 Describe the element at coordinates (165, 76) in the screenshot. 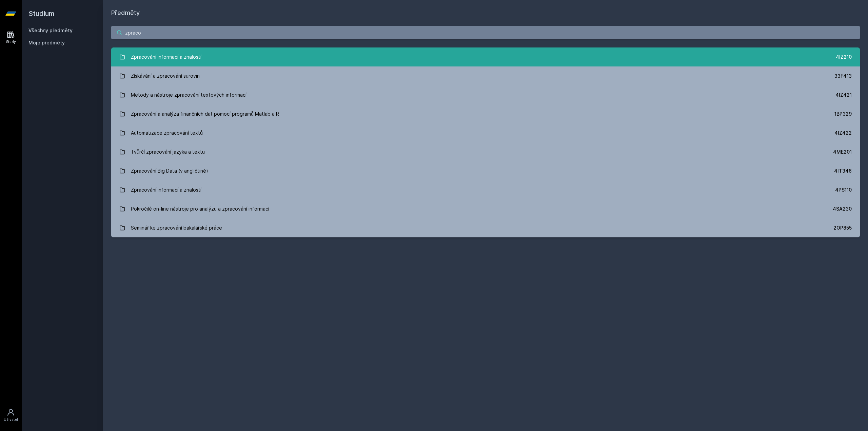

I see `div: Získávání a zpracování surovin` at that location.